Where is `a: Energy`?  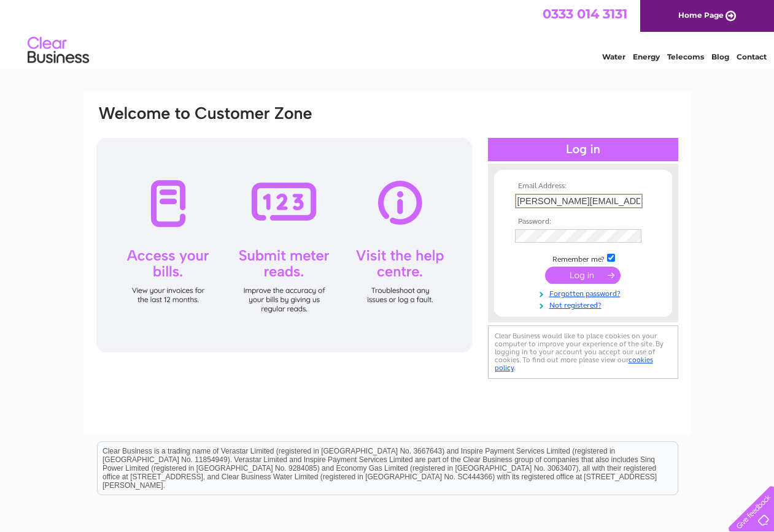
a: Energy is located at coordinates (647, 56).